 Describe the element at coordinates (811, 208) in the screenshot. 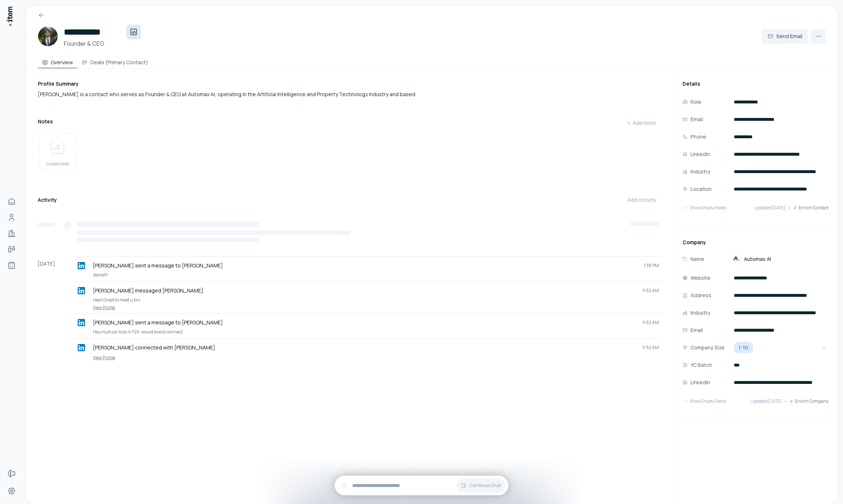

I see `button: Enrich Contact` at that location.